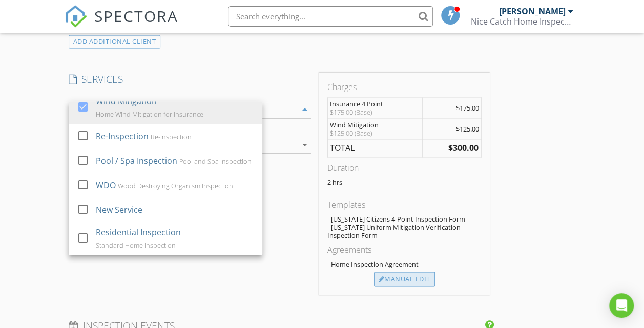  Describe the element at coordinates (622, 306) in the screenshot. I see `div: Open Intercom Messenger` at that location.